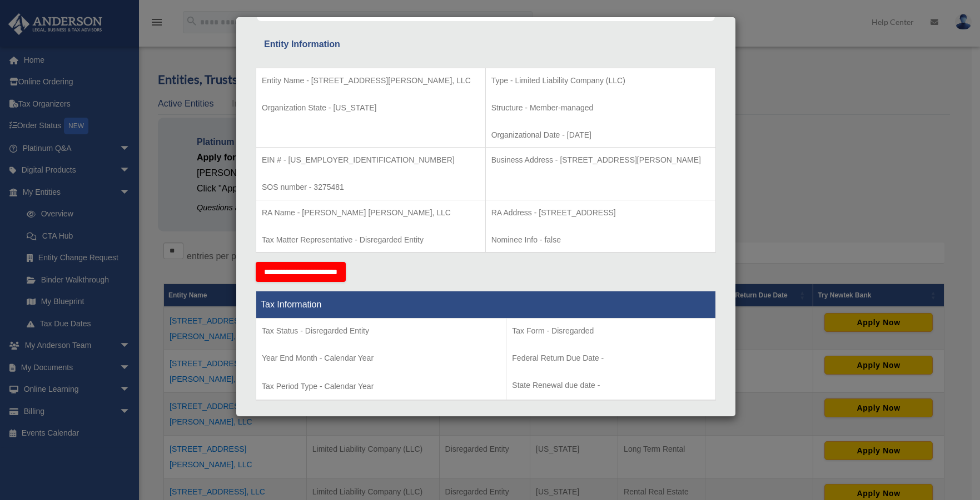 This screenshot has height=500, width=980. I want to click on p: Federal Return Due Date -, so click(611, 358).